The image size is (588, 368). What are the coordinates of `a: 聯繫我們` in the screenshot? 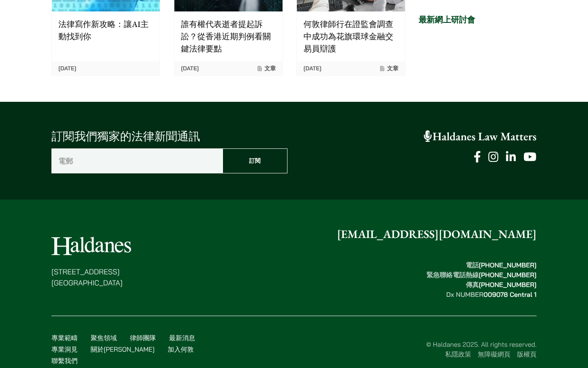 It's located at (64, 361).